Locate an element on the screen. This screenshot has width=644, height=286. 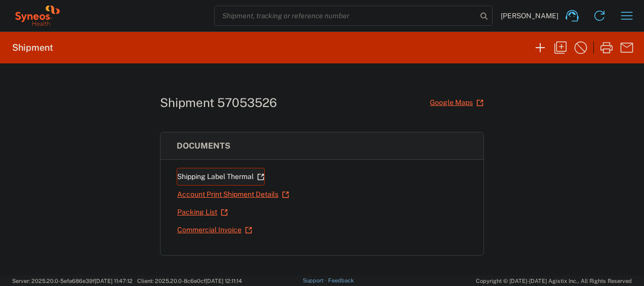
a: Packing List is located at coordinates (203, 212).